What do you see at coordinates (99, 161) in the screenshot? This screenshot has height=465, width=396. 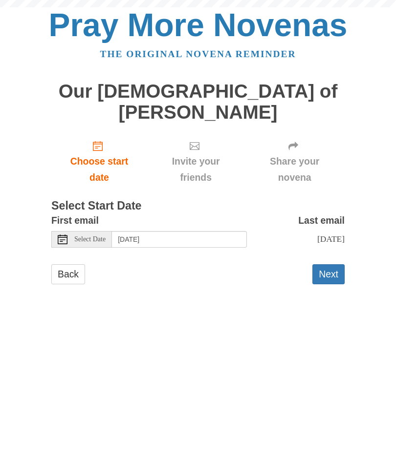 I see `a: Choose start date` at bounding box center [99, 161].